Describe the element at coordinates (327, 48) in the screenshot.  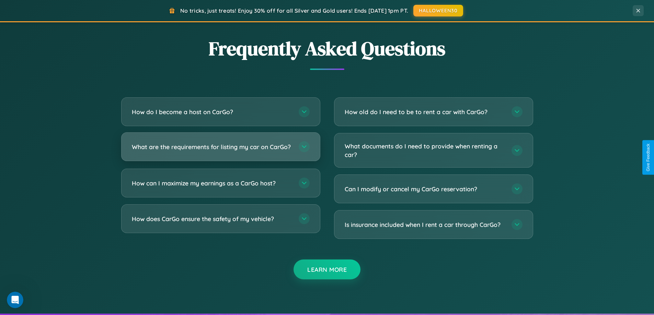
I see `h2: Frequently Asked Questions` at that location.